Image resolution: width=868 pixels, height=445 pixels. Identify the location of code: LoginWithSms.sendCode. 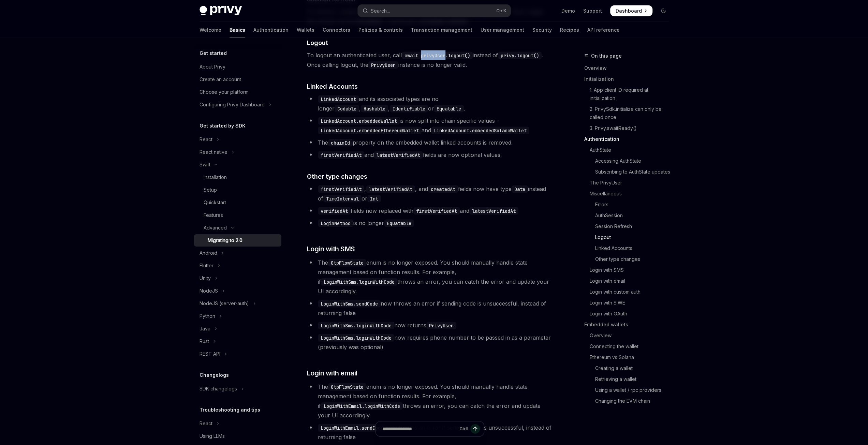
(349, 304).